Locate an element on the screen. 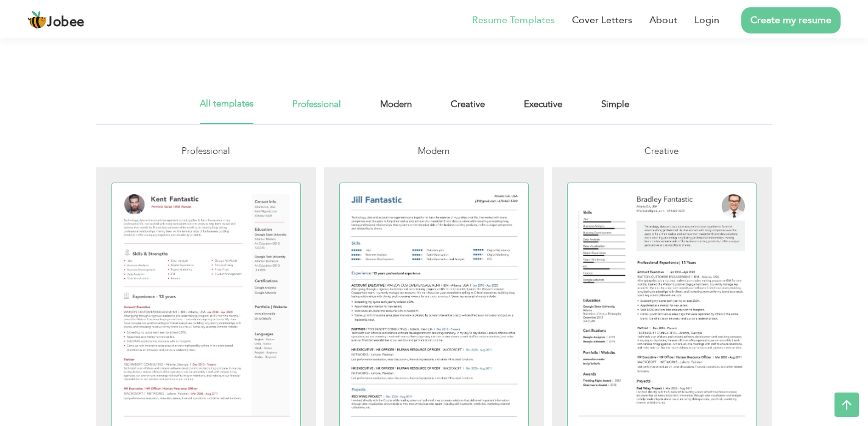 Image resolution: width=868 pixels, height=426 pixels. img: jobee.io is located at coordinates (37, 20).